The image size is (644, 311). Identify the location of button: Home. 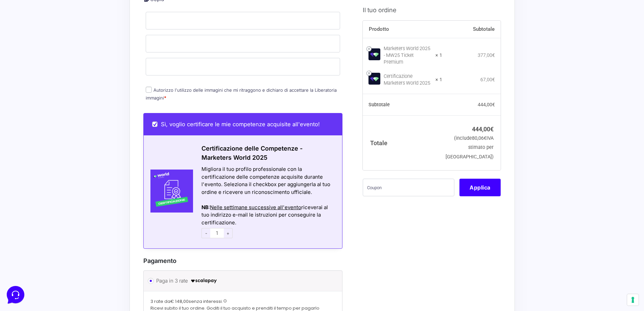
(26, 225).